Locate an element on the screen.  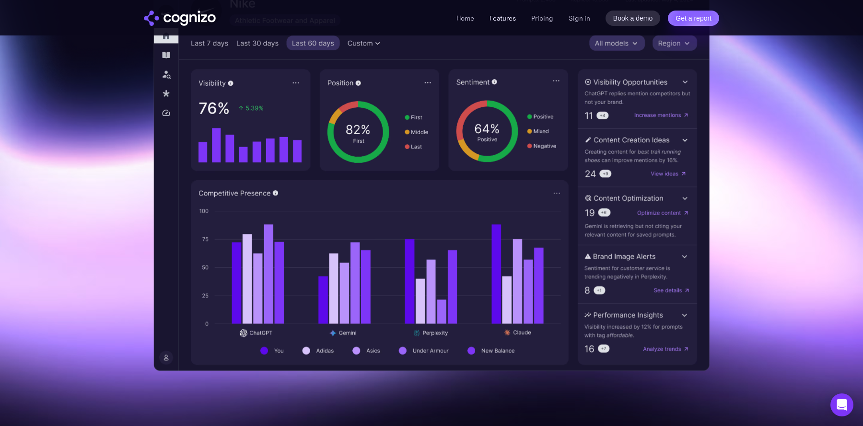
a: Features is located at coordinates (503, 18).